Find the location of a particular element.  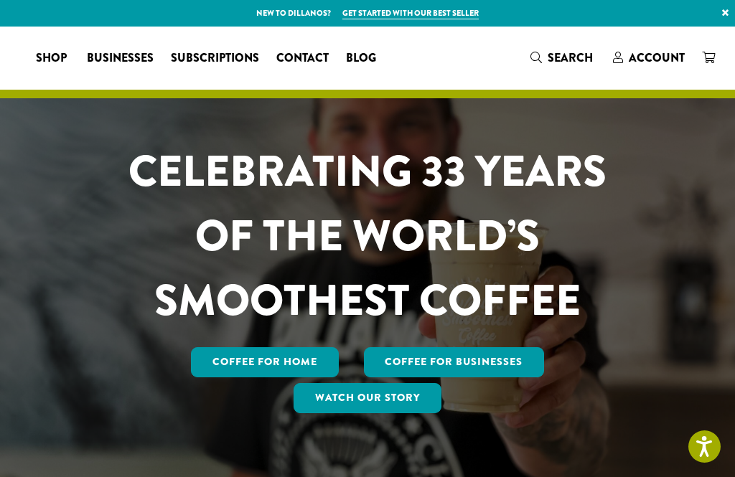

span: Search is located at coordinates (570, 57).